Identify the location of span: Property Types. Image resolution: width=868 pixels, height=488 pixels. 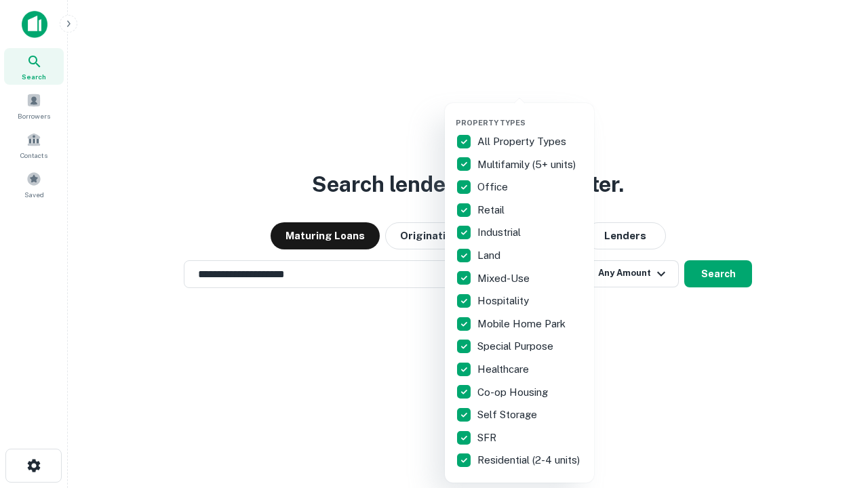
(491, 123).